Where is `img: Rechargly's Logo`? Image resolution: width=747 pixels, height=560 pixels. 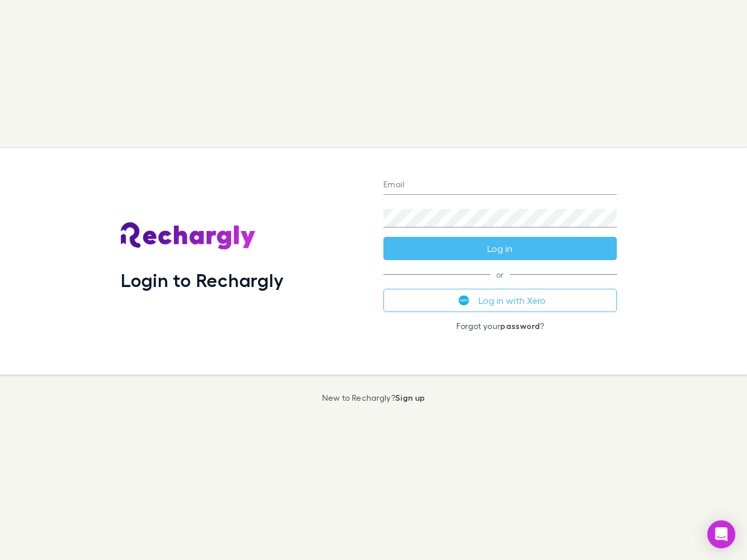
img: Rechargly's Logo is located at coordinates (188, 236).